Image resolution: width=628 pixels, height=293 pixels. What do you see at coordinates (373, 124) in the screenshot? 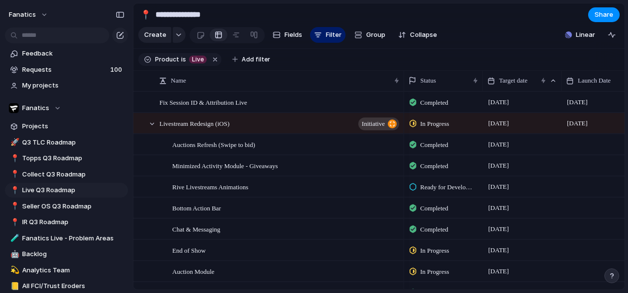
I see `span: initiative` at bounding box center [373, 124].